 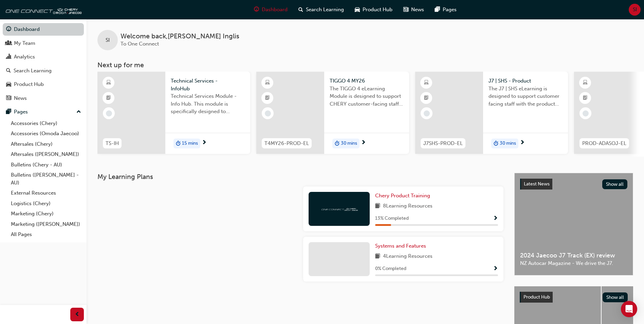 I want to click on a: Logistics (Chery), so click(x=46, y=204).